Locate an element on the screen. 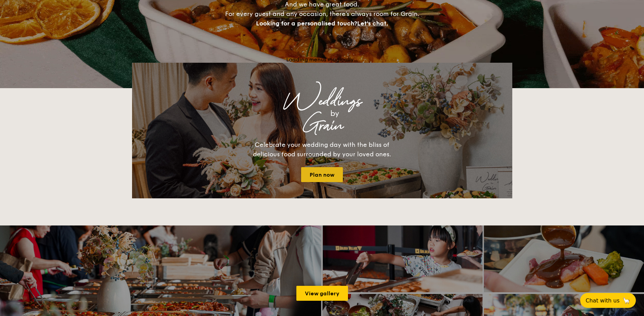  span: Looking for a personalised touch? is located at coordinates (307, 23).